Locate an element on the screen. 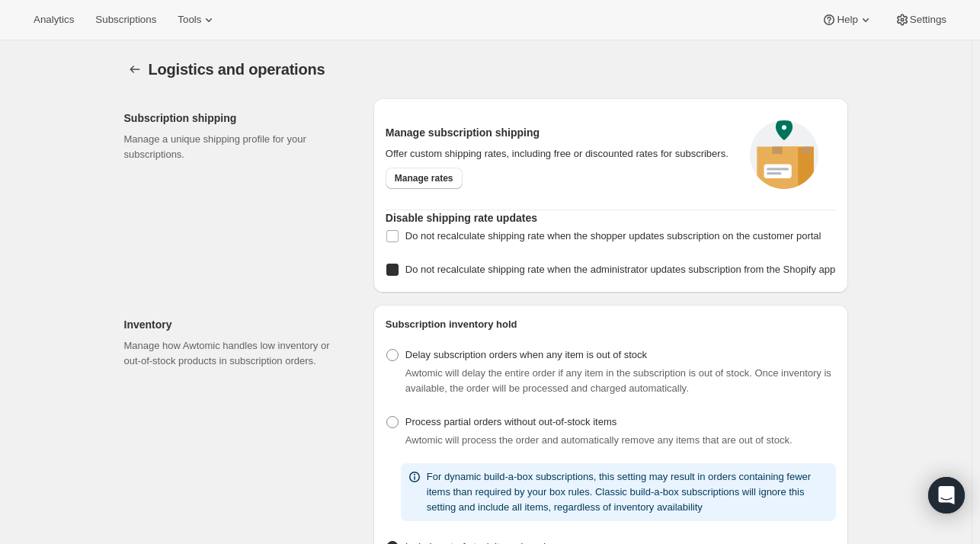 The height and width of the screenshot is (544, 980). h2: Inventory is located at coordinates (236, 325).